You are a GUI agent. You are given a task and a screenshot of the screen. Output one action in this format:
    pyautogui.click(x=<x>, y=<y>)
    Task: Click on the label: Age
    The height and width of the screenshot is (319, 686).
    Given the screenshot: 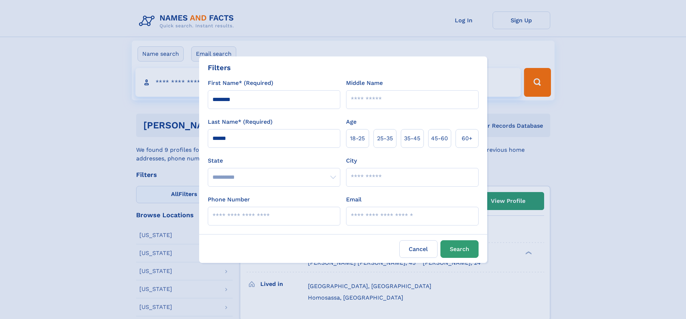 What is the action you would take?
    pyautogui.click(x=351, y=122)
    